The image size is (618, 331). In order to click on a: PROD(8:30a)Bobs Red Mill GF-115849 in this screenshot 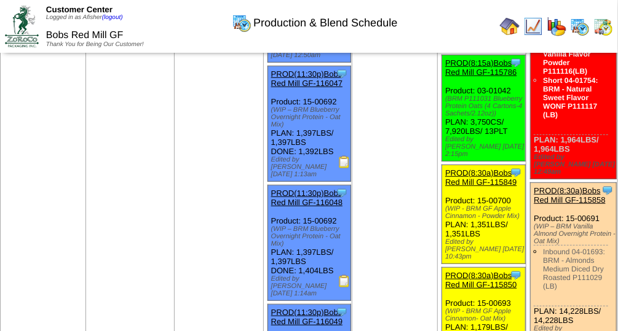, I will do `click(481, 178)`.